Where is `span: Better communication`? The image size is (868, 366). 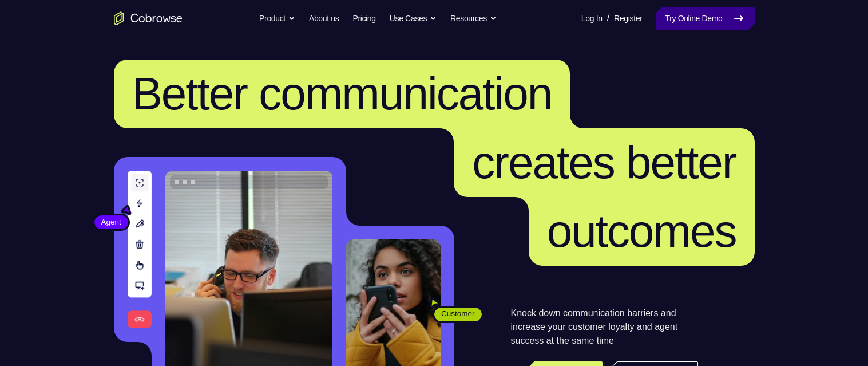 span: Better communication is located at coordinates (342, 93).